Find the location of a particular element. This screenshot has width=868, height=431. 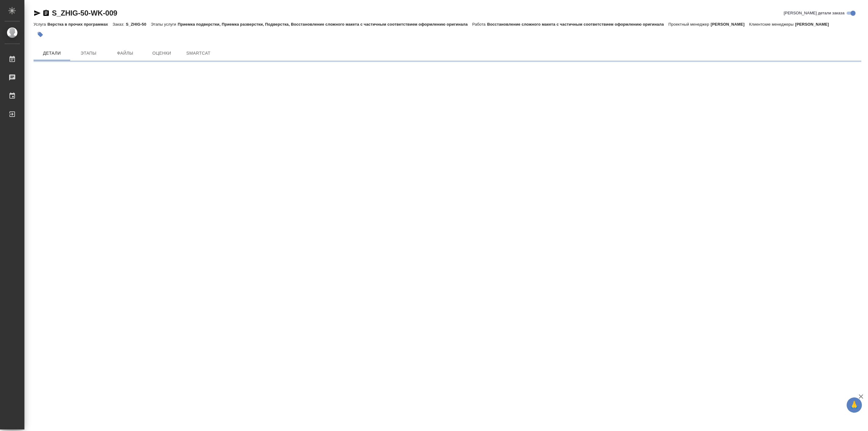

p: Заказ: is located at coordinates (119, 24).